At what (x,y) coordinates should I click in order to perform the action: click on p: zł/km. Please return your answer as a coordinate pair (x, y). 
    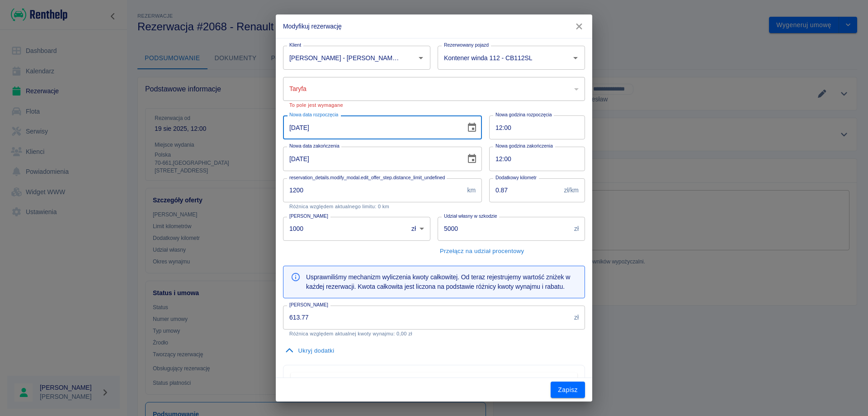
    Looking at the image, I should click on (571, 190).